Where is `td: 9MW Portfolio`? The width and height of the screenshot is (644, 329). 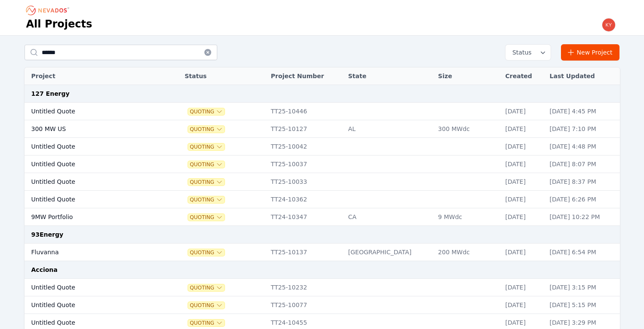
td: 9MW Portfolio is located at coordinates (92, 217).